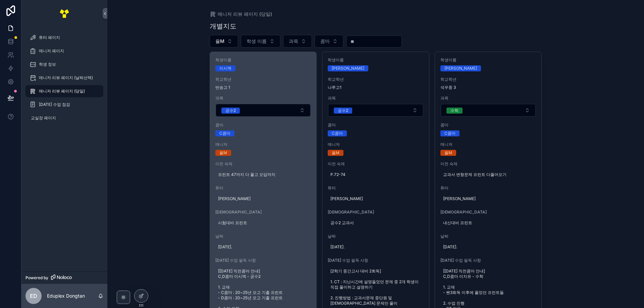  Describe the element at coordinates (220, 41) in the screenshot. I see `span: 율M` at that location.